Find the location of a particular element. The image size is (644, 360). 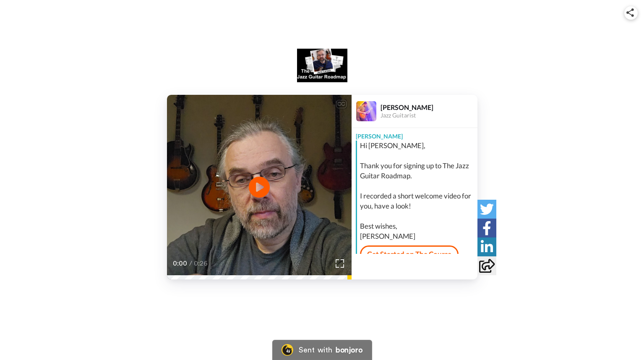

img: Profile Image is located at coordinates (366, 111).